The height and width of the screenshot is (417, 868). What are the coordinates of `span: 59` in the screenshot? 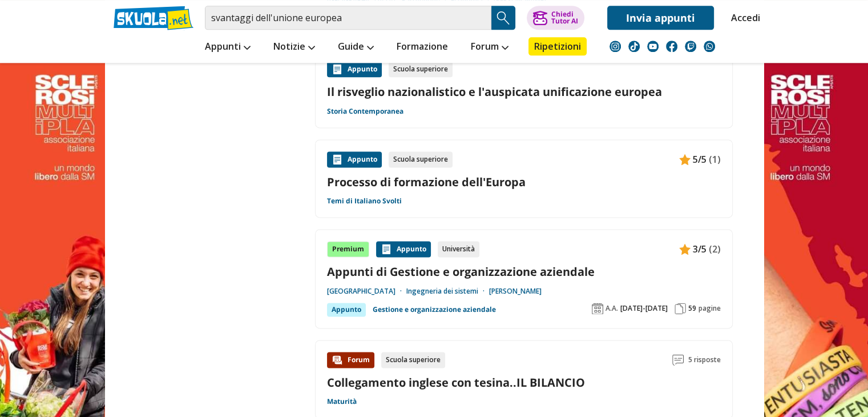 It's located at (692, 309).